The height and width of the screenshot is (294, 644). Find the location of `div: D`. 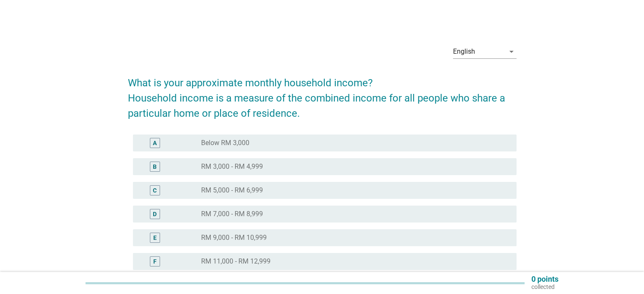

div: D is located at coordinates (155, 214).